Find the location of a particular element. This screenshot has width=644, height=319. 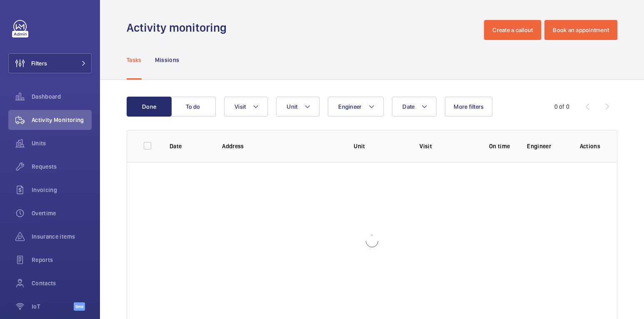

button: More filters is located at coordinates (469, 107).